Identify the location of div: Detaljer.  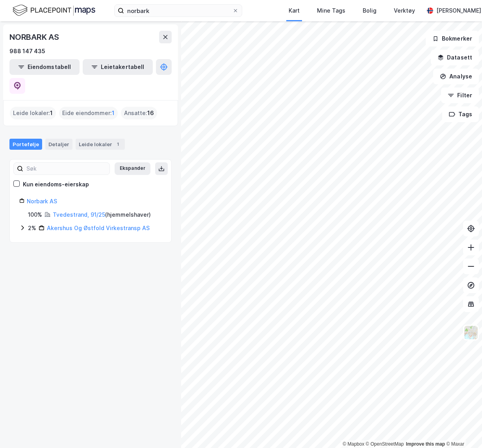
(59, 144).